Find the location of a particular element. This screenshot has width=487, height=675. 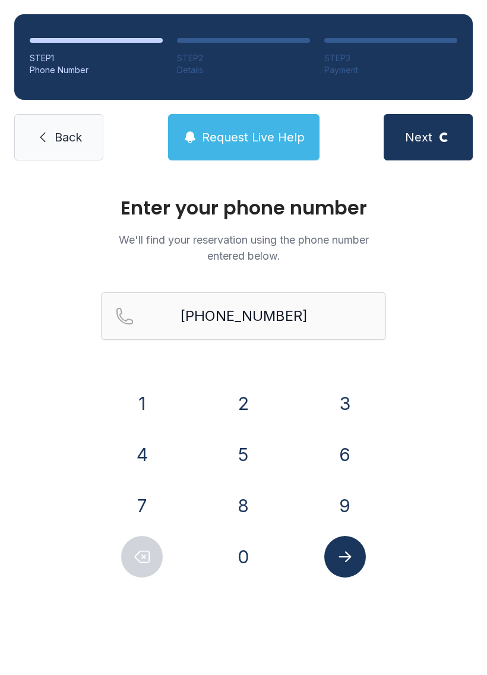

button: Submit lookup form is located at coordinates (345, 556).